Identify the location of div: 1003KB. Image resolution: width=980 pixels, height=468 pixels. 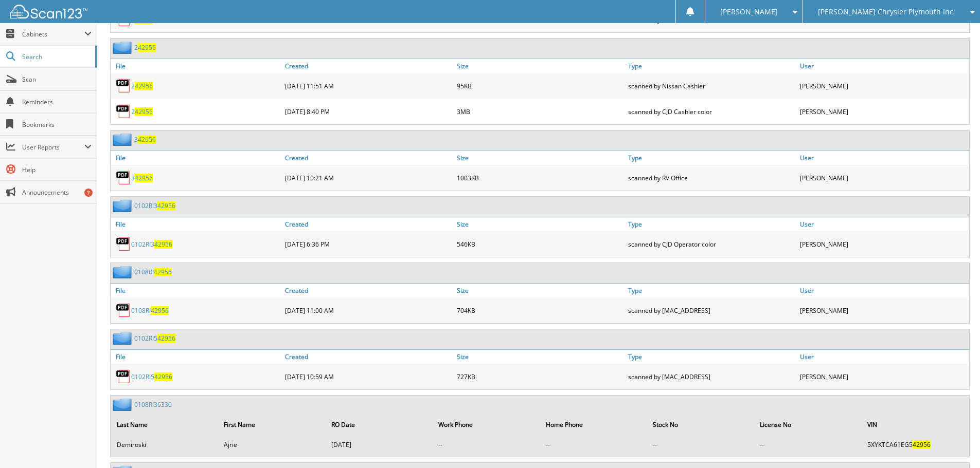
(540, 178).